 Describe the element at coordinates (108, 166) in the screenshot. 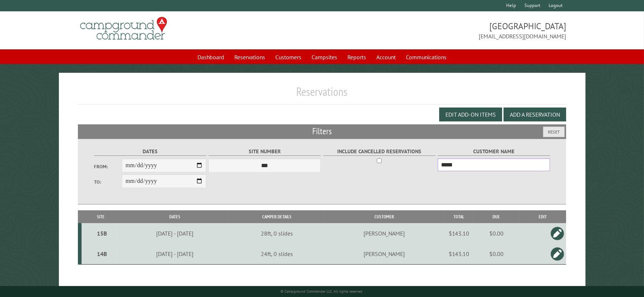

I see `label: From:` at that location.